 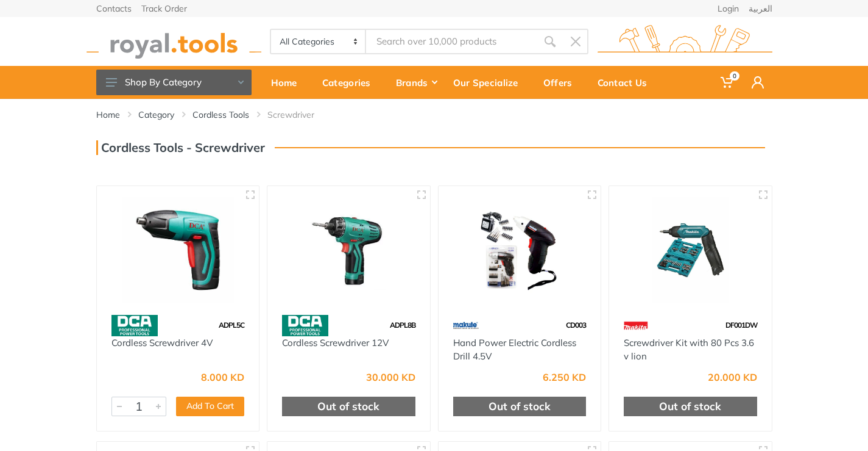 What do you see at coordinates (728, 82) in the screenshot?
I see `a: 0` at bounding box center [728, 82].